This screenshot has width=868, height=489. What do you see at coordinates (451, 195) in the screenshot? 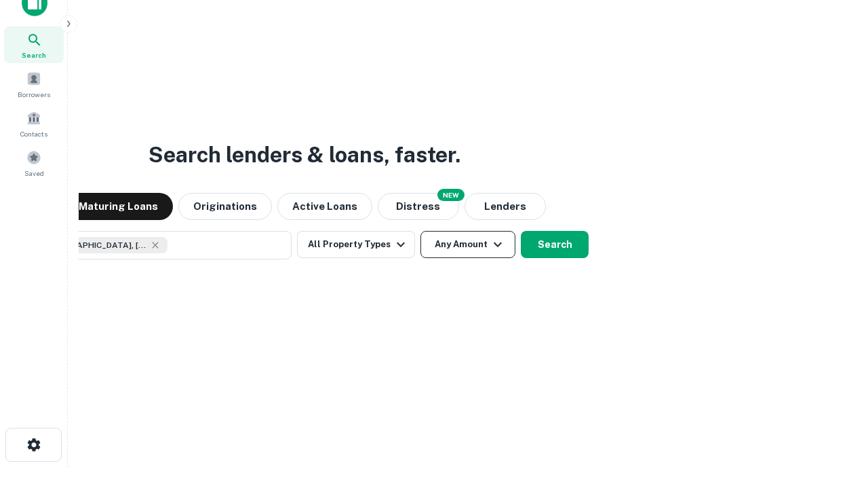
I see `div: NEW` at bounding box center [451, 195].